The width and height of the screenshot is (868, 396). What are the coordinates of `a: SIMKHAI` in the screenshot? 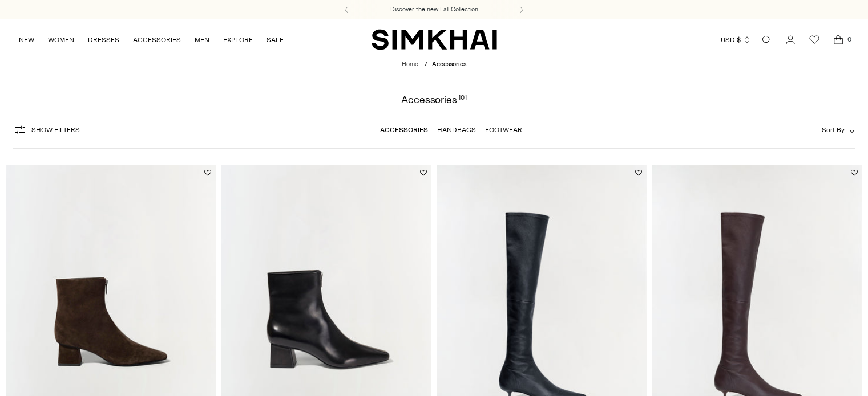 It's located at (434, 40).